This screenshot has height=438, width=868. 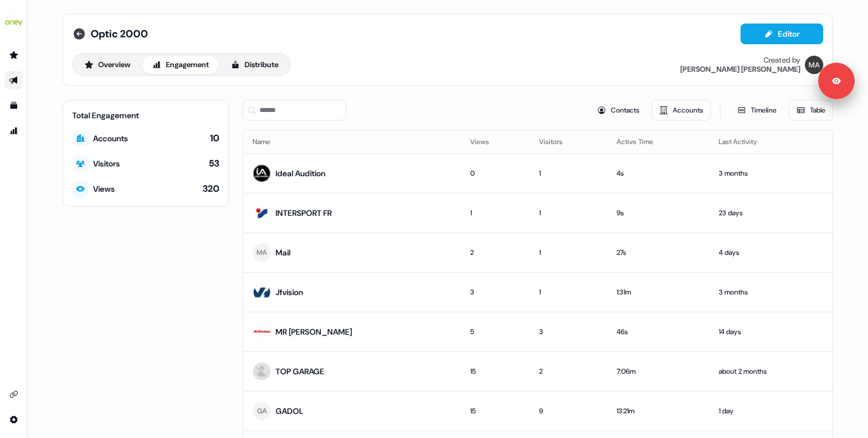 I want to click on div: Ideal Audition, so click(x=300, y=173).